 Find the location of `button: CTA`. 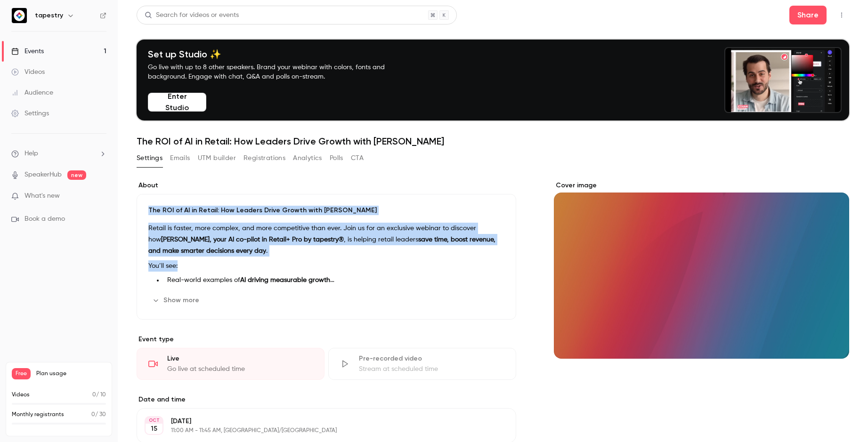

button: CTA is located at coordinates (357, 158).